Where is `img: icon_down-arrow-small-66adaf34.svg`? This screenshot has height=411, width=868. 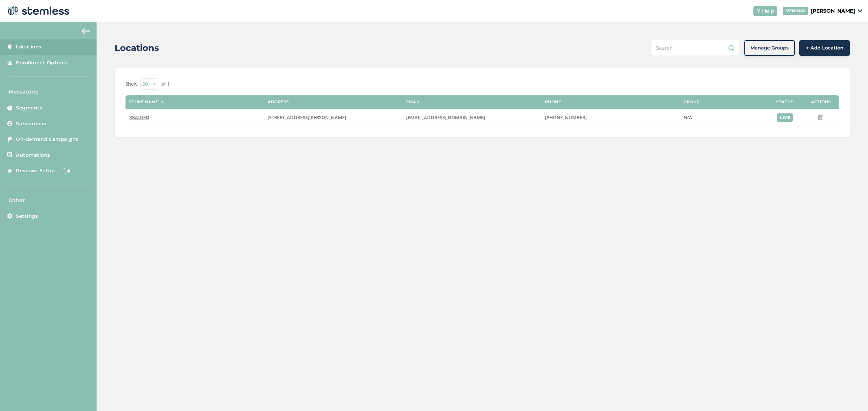 img: icon_down-arrow-small-66adaf34.svg is located at coordinates (860, 11).